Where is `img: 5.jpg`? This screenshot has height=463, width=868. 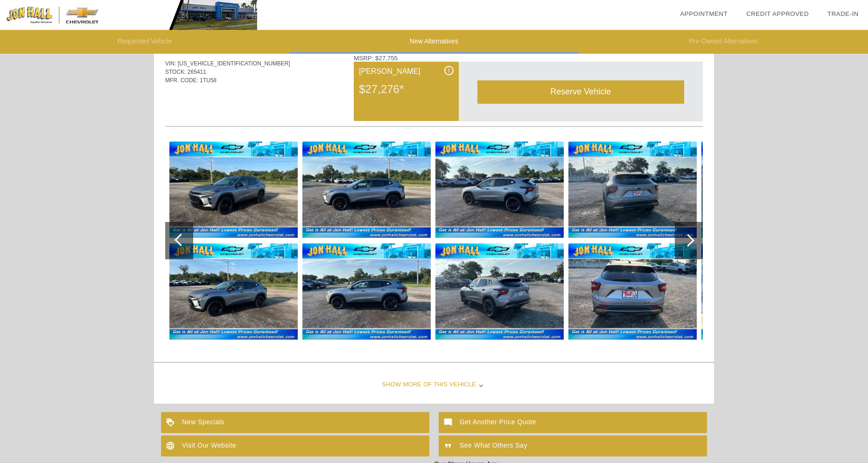 img: 5.jpg is located at coordinates (366, 291).